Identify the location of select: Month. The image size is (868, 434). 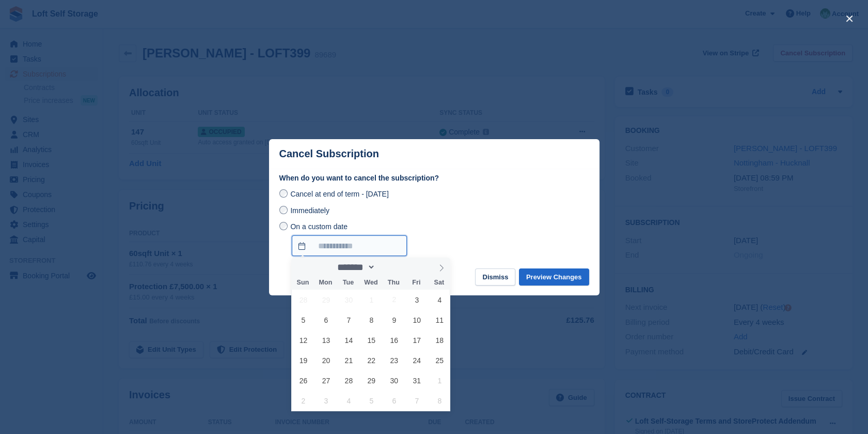
(355, 266).